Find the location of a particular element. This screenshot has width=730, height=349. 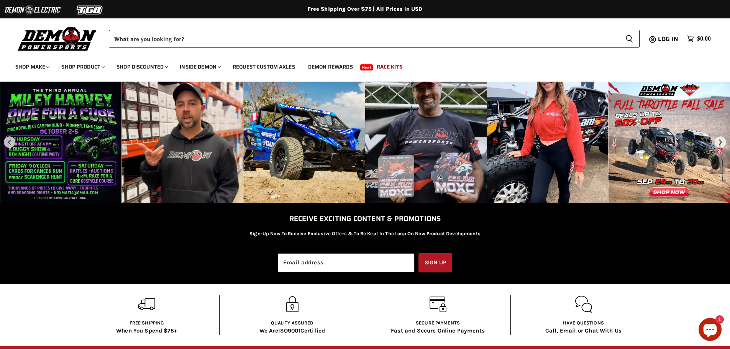

a: Shop Make is located at coordinates (32, 67).